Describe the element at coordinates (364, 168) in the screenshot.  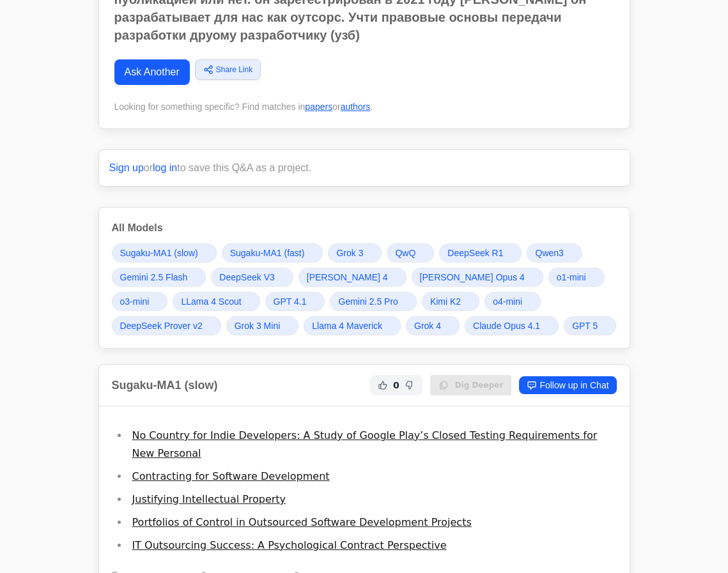
I see `p: or to save this Q&A as a project.` at that location.